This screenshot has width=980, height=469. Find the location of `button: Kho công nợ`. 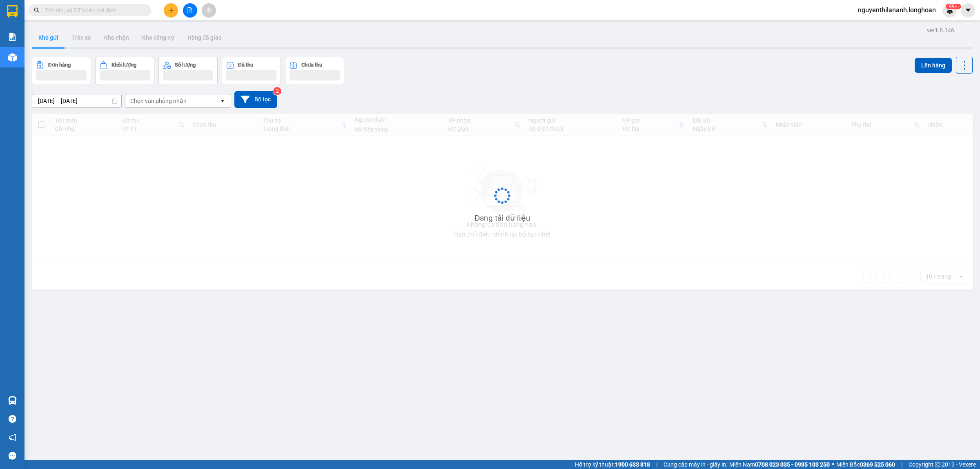

button: Kho công nợ is located at coordinates (158, 38).